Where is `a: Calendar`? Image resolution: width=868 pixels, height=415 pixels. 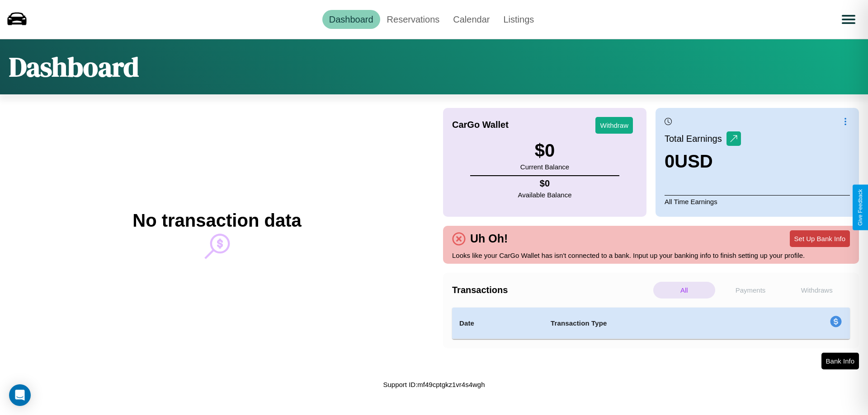
a: Calendar is located at coordinates (471, 19).